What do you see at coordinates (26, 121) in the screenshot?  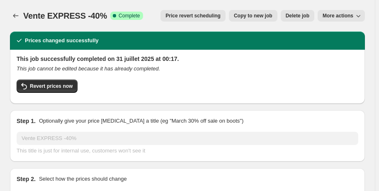 I see `h2: Step 1.` at bounding box center [26, 121].